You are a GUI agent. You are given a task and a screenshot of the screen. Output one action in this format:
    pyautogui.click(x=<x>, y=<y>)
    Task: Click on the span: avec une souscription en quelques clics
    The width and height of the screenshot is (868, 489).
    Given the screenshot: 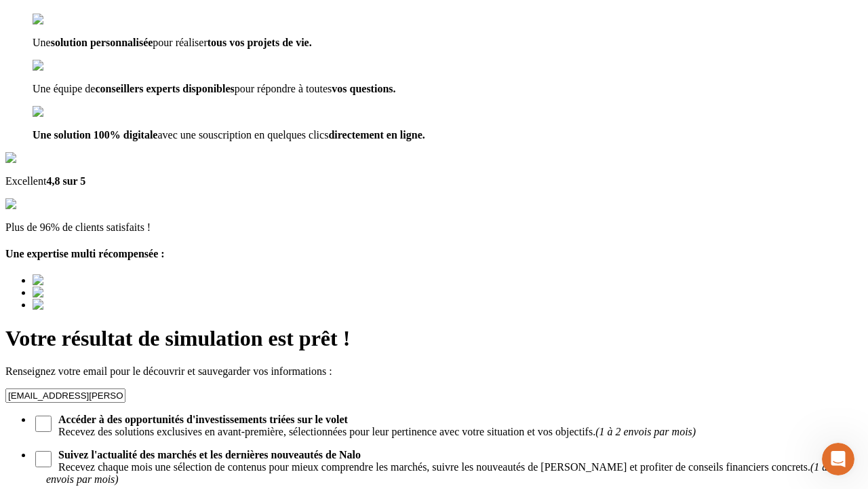 What is the action you would take?
    pyautogui.click(x=243, y=134)
    